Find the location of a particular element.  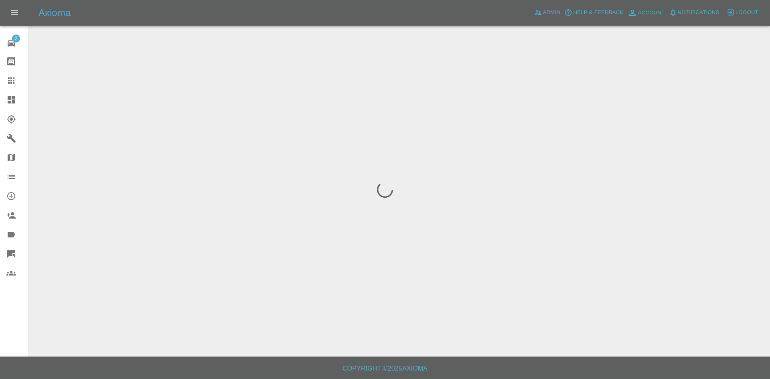

button: Logout is located at coordinates (742, 12).